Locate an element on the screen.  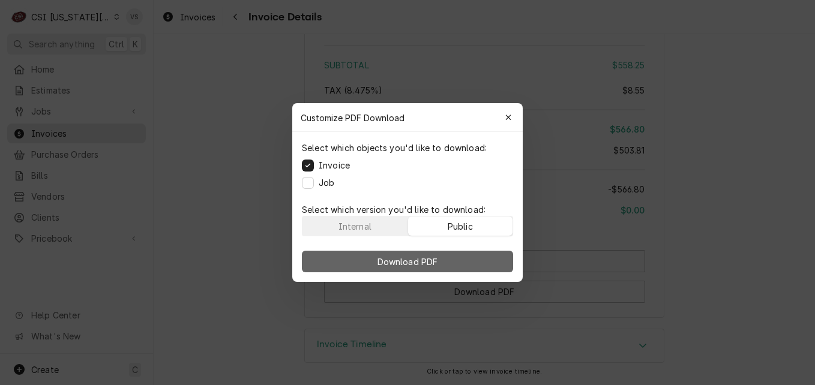
span: Download PDF is located at coordinates (407, 262).